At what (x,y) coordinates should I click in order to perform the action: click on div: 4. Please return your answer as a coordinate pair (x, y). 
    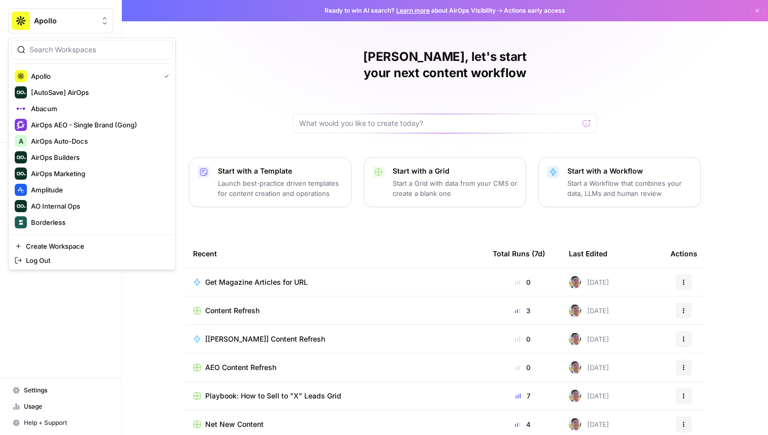
    Looking at the image, I should click on (523, 425).